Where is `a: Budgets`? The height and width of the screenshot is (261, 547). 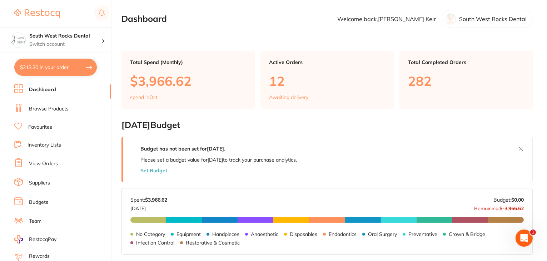
a: Budgets is located at coordinates (39, 202).